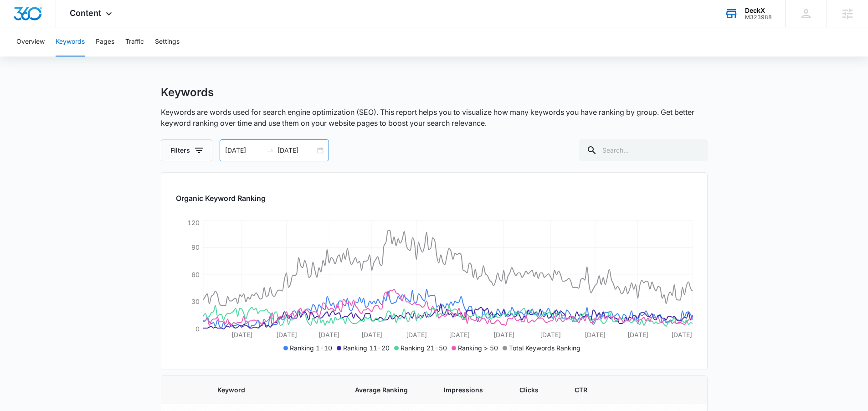  Describe the element at coordinates (478, 348) in the screenshot. I see `span: Ranking > 50` at that location.